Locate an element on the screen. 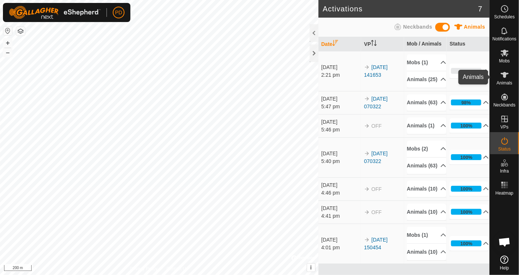 The height and width of the screenshot is (275, 519). span: PD is located at coordinates (118, 12).